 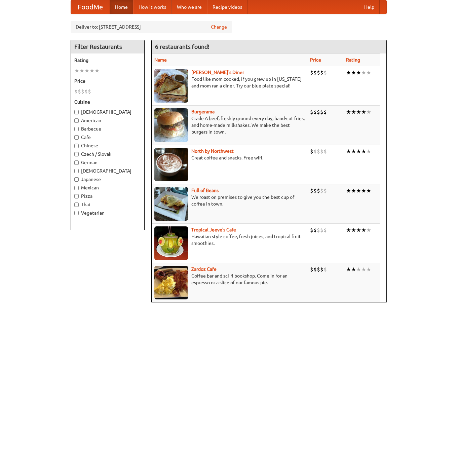 What do you see at coordinates (108, 213) in the screenshot?
I see `label: Vegetarian` at bounding box center [108, 213].